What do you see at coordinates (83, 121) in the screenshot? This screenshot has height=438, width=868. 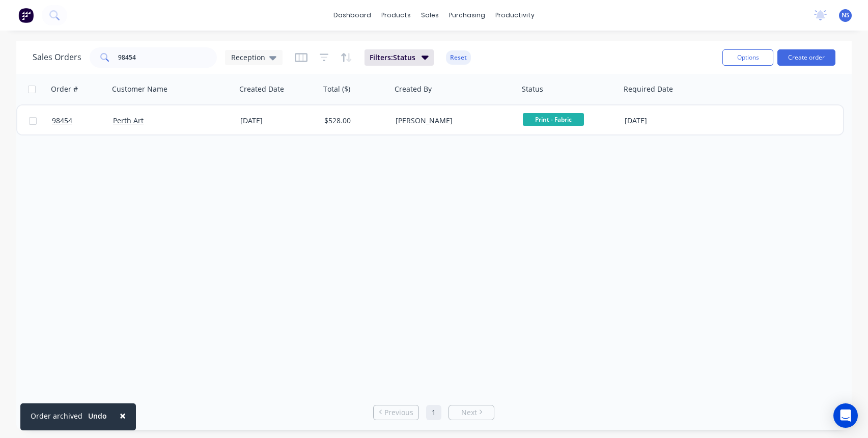 I see `a: 98454` at bounding box center [83, 121].